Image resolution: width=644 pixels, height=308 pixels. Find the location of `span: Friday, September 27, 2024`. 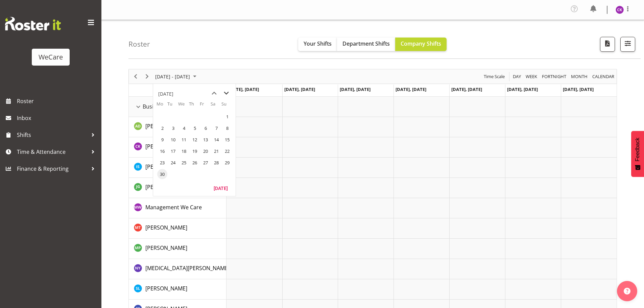

span: Friday, September 27, 2024 is located at coordinates (206, 162).